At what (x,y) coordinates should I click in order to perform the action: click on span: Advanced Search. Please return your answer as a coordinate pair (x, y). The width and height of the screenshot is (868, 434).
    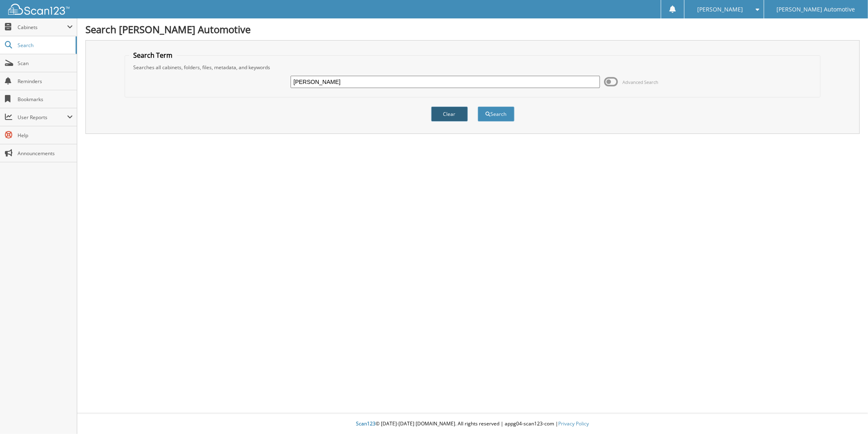
    Looking at the image, I should click on (640, 82).